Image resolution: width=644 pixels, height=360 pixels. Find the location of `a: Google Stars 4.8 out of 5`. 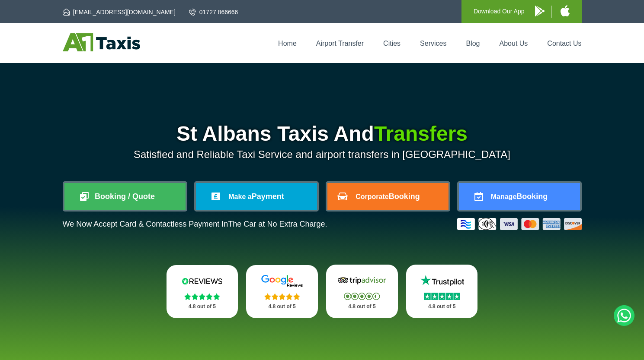

a: Google Stars 4.8 out of 5 is located at coordinates (282, 291).